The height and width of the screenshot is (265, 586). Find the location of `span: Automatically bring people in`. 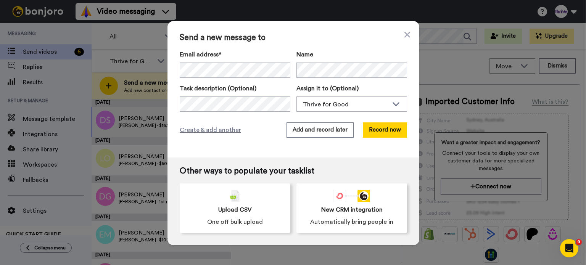

span: Automatically bring people in is located at coordinates (352, 222).